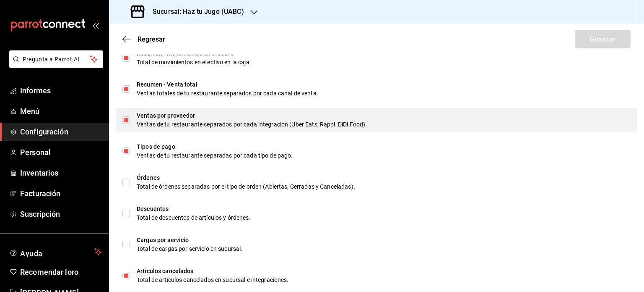 The height and width of the screenshot is (292, 644). What do you see at coordinates (51, 59) in the screenshot?
I see `font: Pregunta a Parrot AI` at bounding box center [51, 59].